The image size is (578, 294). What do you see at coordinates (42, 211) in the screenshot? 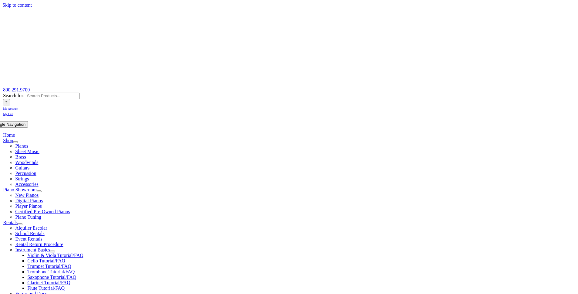
I see `a: Certified Pre-Owned Pianos` at bounding box center [42, 211].